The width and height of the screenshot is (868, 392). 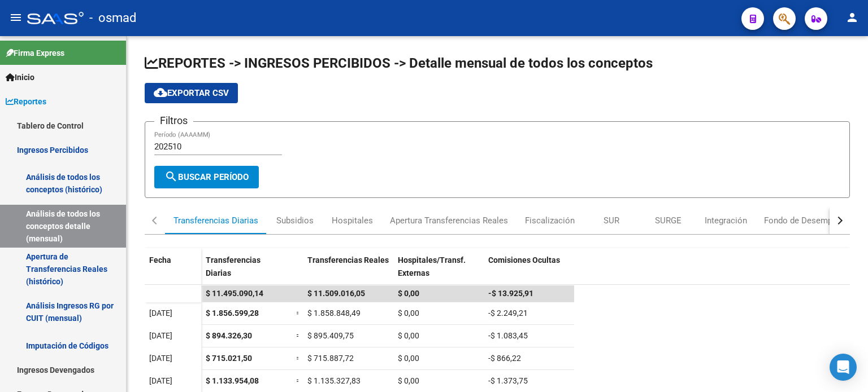 I want to click on mat-icon: person, so click(x=852, y=18).